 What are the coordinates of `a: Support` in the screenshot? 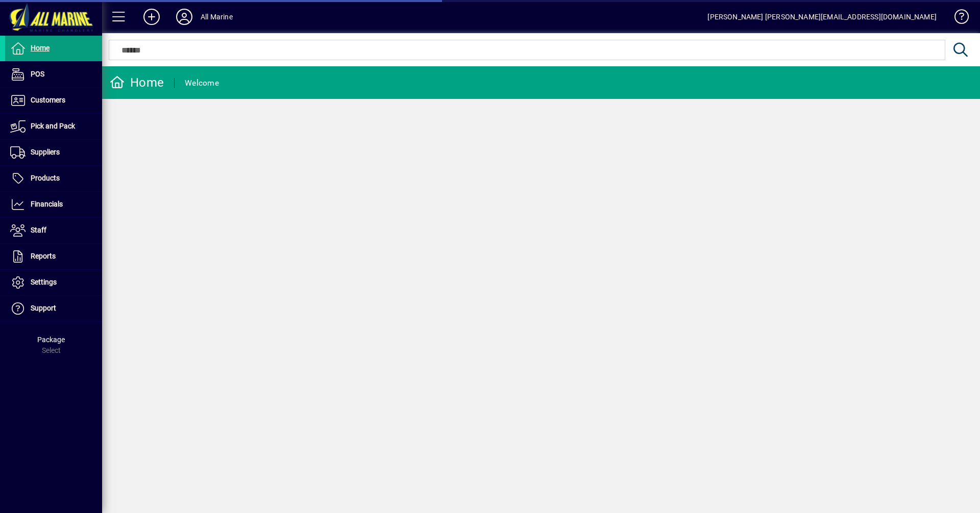 It's located at (54, 309).